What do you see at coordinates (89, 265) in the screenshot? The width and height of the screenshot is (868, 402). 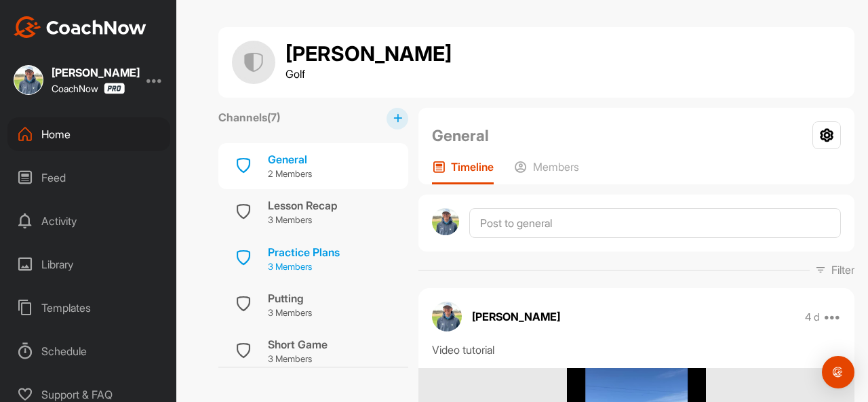 I see `div: Library` at bounding box center [89, 265].